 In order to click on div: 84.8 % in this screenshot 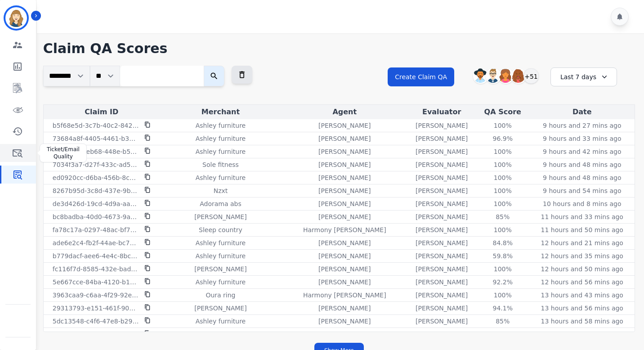, I will do `click(503, 242)`.